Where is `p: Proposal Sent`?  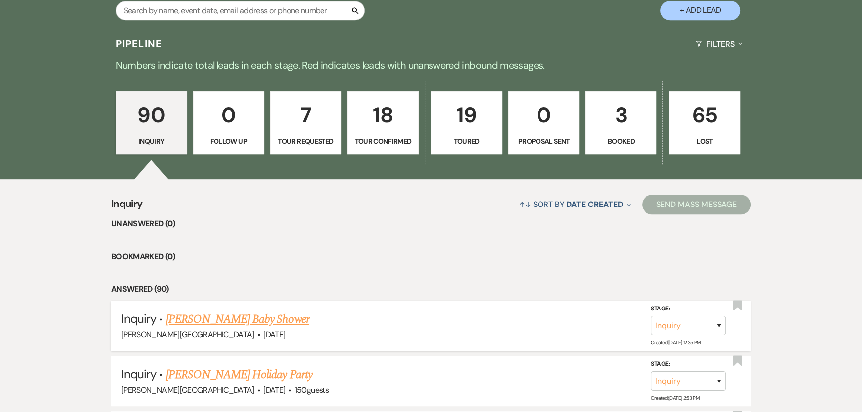
p: Proposal Sent is located at coordinates (544, 141).